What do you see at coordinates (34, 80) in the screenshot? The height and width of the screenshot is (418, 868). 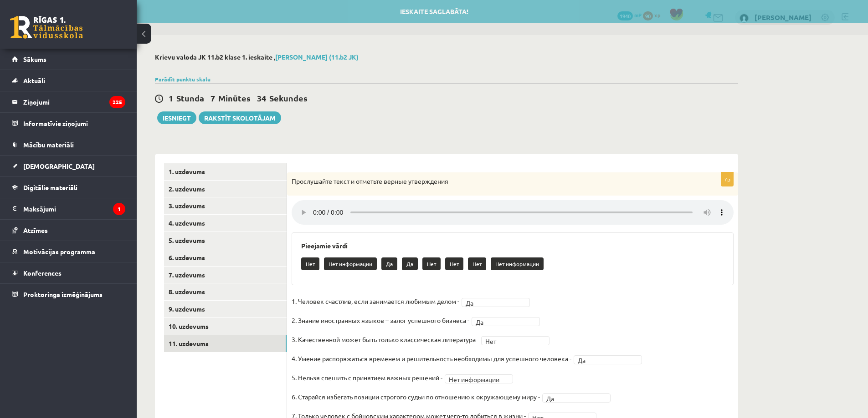 I see `span: Aktuāli` at bounding box center [34, 80].